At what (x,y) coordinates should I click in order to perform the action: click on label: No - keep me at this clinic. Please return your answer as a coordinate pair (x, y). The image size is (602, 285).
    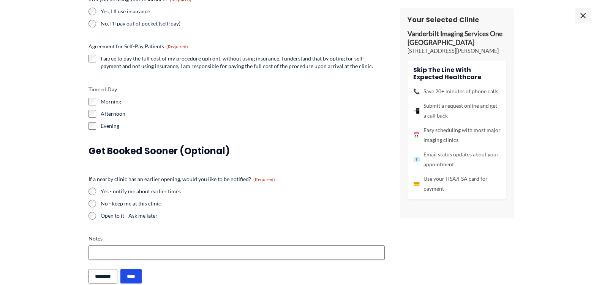
    Looking at the image, I should click on (243, 203).